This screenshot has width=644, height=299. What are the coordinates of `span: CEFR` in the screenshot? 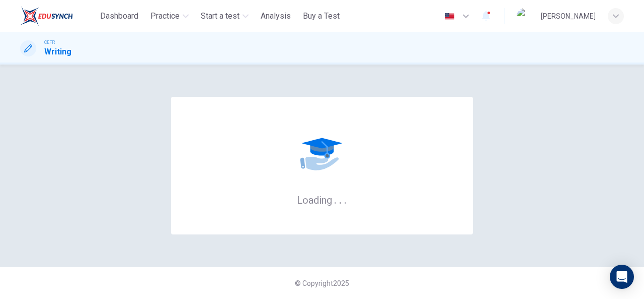 It's located at (49, 43).